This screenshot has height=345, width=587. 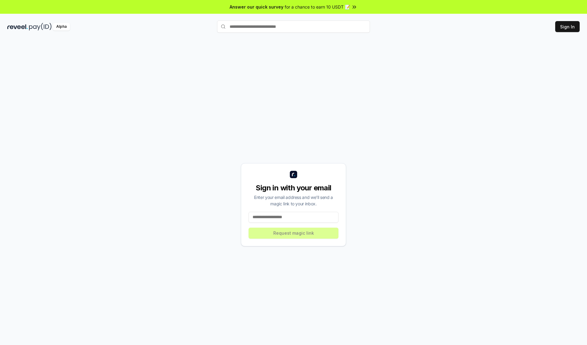 I want to click on img: pay_id, so click(x=40, y=27).